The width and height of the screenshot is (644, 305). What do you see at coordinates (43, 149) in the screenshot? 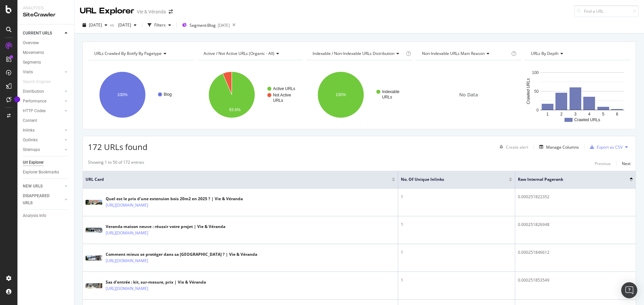
I see `a: Sitemaps` at bounding box center [43, 149].